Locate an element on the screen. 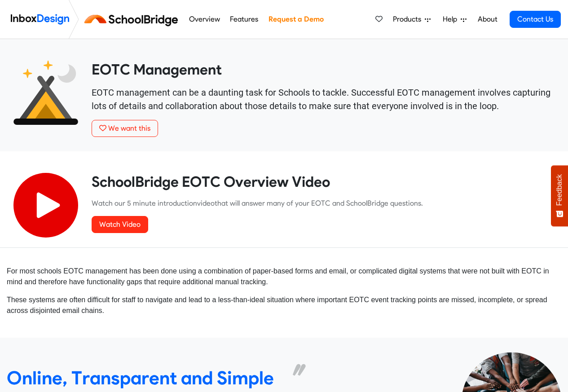 The width and height of the screenshot is (568, 392). a: Overview is located at coordinates (205, 19).